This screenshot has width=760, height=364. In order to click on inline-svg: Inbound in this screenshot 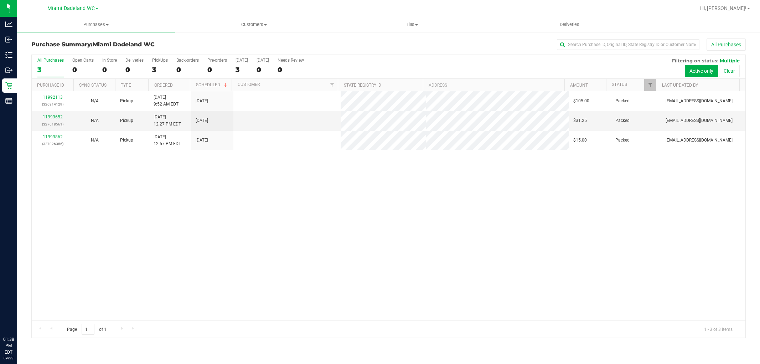, I will do `click(9, 40)`.